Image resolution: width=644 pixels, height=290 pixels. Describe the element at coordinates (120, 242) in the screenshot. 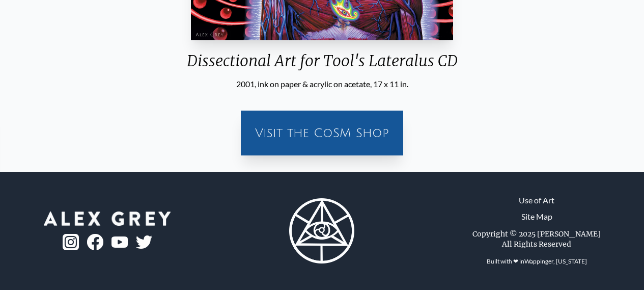

I see `img: youtube-logo.png` at that location.